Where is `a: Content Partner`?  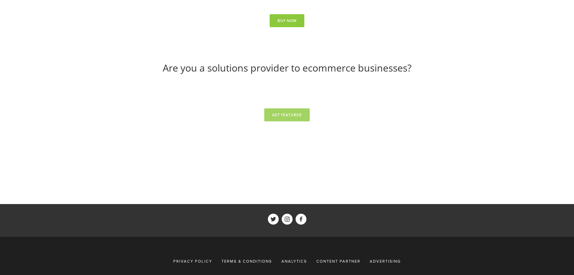
a: Content Partner is located at coordinates (339, 261).